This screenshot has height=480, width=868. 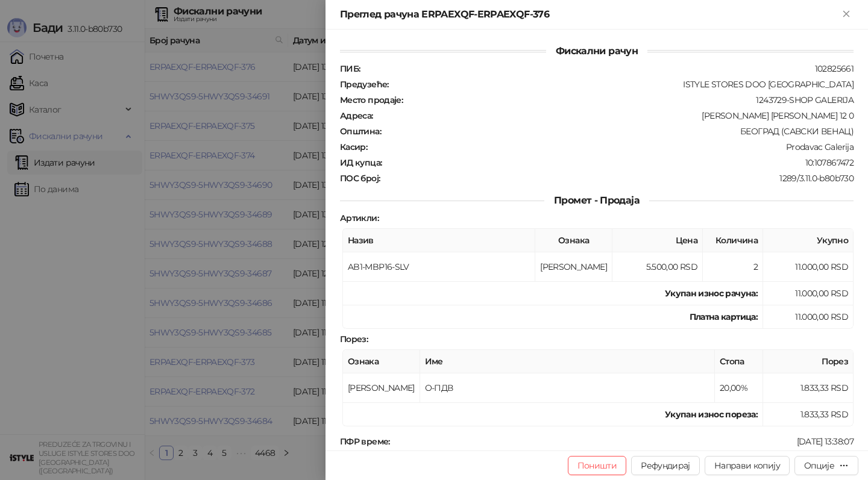 What do you see at coordinates (747, 465) in the screenshot?
I see `button: Направи копију` at bounding box center [747, 465].